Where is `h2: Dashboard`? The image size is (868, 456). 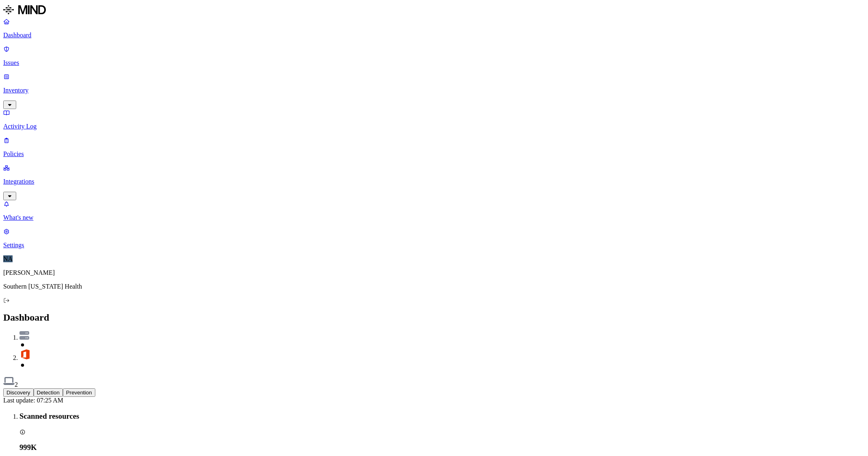
h2: Dashboard is located at coordinates (434, 317).